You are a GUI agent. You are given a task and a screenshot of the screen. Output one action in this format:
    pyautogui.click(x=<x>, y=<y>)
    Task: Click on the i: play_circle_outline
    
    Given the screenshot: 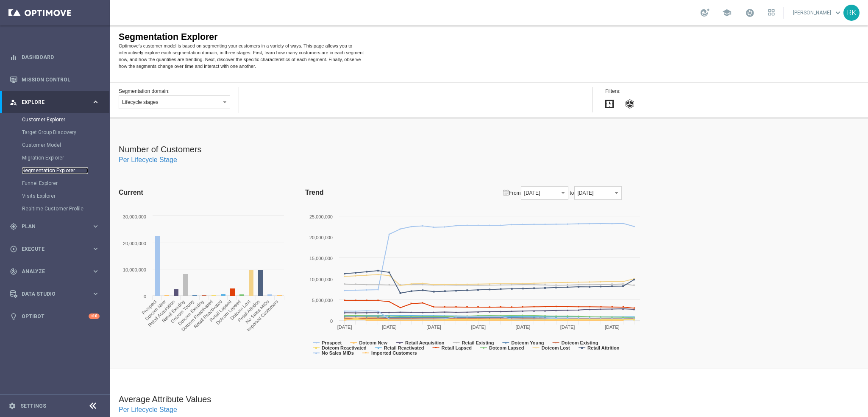 What is the action you would take?
    pyautogui.click(x=13, y=249)
    